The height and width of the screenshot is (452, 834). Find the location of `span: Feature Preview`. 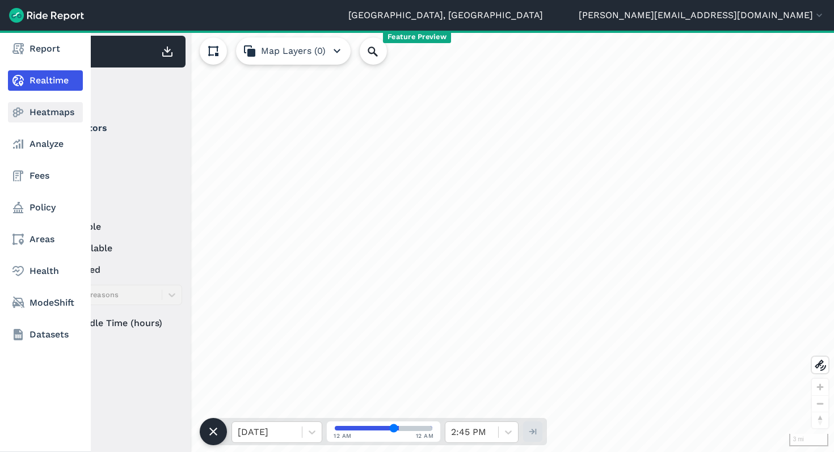

span: Feature Preview is located at coordinates (417, 37).